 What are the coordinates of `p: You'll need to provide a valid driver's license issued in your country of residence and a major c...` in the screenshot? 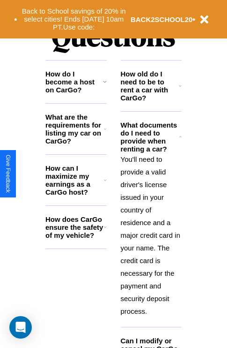 It's located at (151, 235).